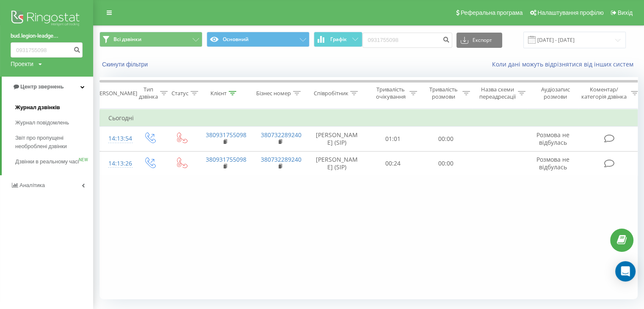 The width and height of the screenshot is (644, 309). I want to click on span: Налаштування профілю, so click(570, 13).